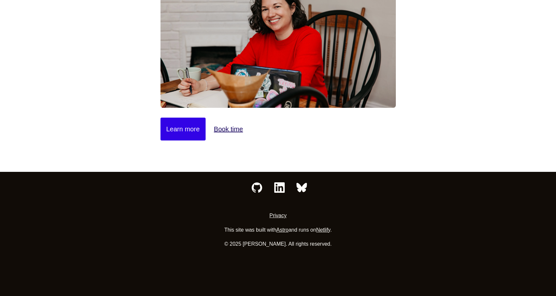  What do you see at coordinates (183, 129) in the screenshot?
I see `a: Learn more` at bounding box center [183, 129].